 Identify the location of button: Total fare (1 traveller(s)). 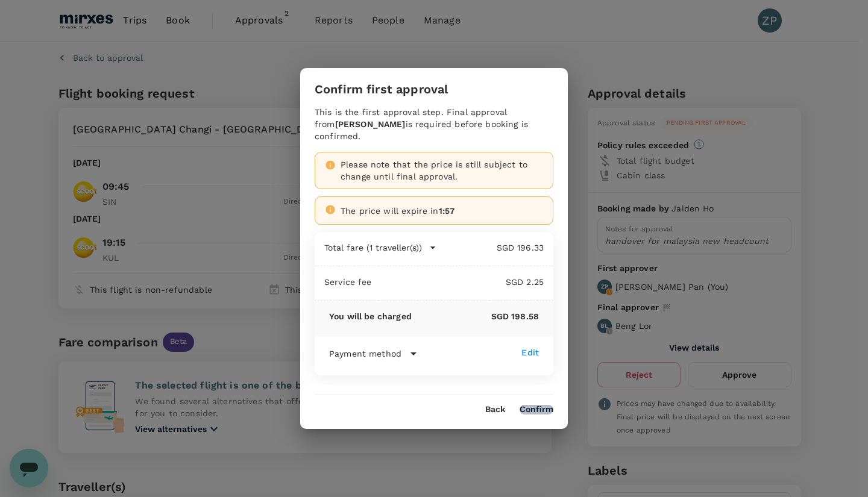
(380, 248).